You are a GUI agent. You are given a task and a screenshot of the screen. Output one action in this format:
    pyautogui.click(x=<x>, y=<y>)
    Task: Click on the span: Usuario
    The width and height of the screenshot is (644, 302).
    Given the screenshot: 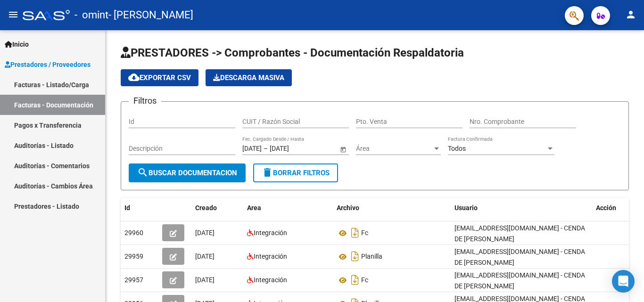 What is the action you would take?
    pyautogui.click(x=466, y=208)
    